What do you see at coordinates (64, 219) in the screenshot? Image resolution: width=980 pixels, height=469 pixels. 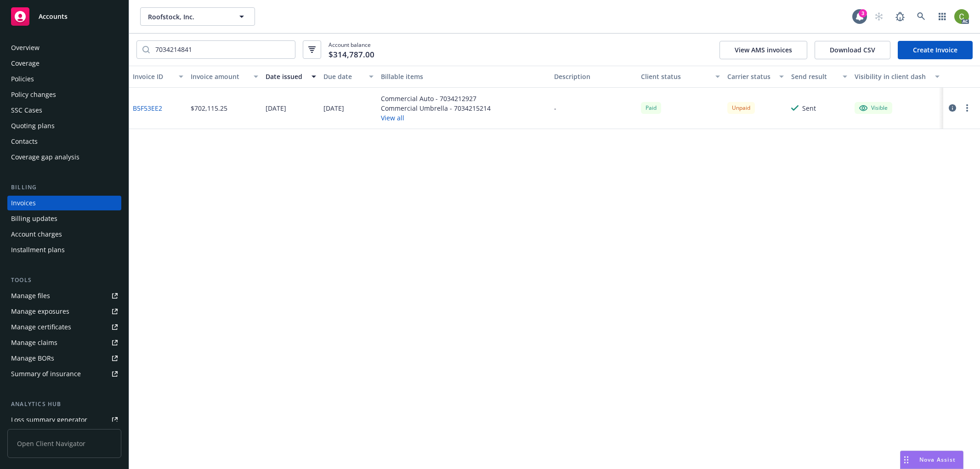 I see `a: Billing updates` at bounding box center [64, 219].